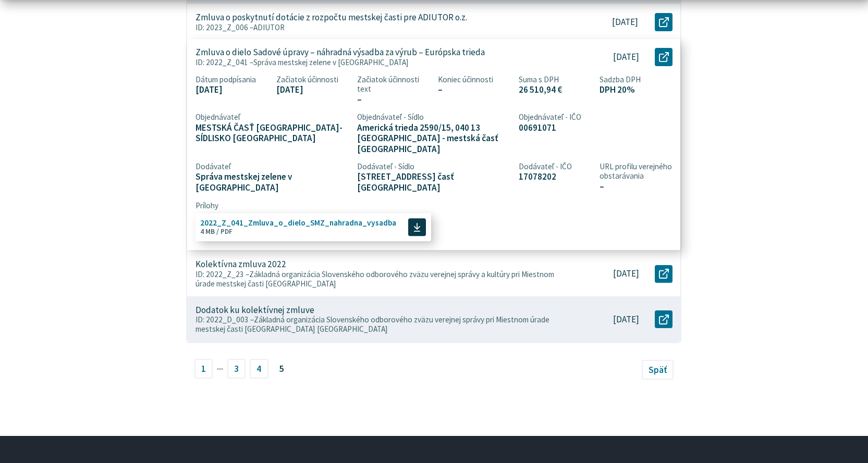 The height and width of the screenshot is (463, 868). What do you see at coordinates (272, 117) in the screenshot?
I see `span: Objednávateľ` at bounding box center [272, 117].